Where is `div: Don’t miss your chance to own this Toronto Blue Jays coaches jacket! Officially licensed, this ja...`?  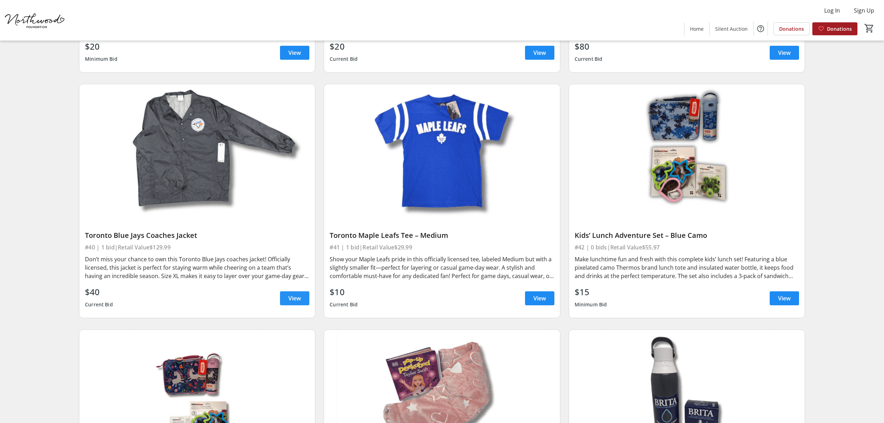
div: Don’t miss your chance to own this Toronto Blue Jays coaches jacket! Officially licensed, this ja... is located at coordinates (197, 268).